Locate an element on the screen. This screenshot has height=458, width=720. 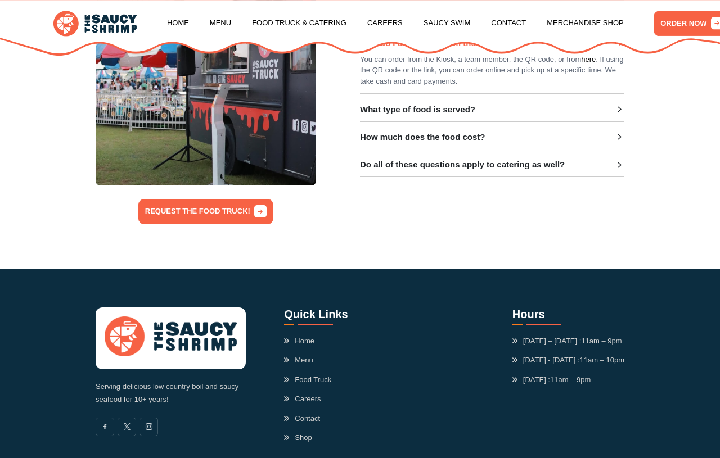
span: 11am – 10pm is located at coordinates (602, 360).